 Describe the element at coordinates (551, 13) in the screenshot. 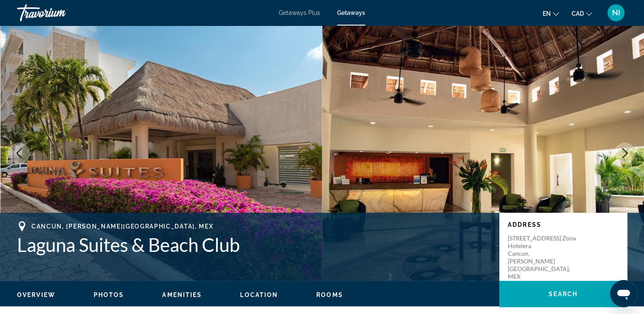

I see `button: Change language` at that location.